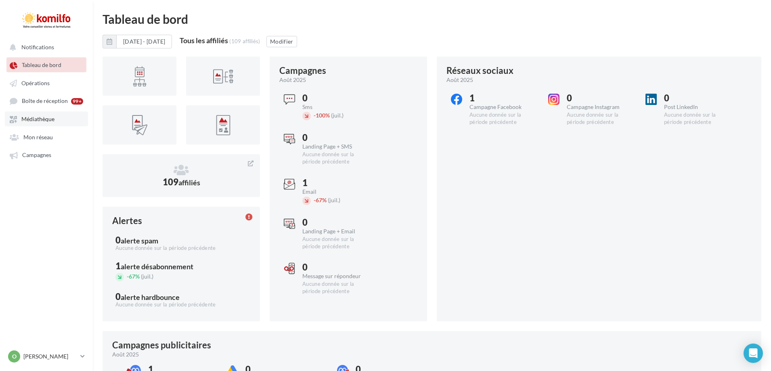 This screenshot has width=771, height=371. What do you see at coordinates (336, 231) in the screenshot?
I see `div: Landing Page + Email` at bounding box center [336, 231].